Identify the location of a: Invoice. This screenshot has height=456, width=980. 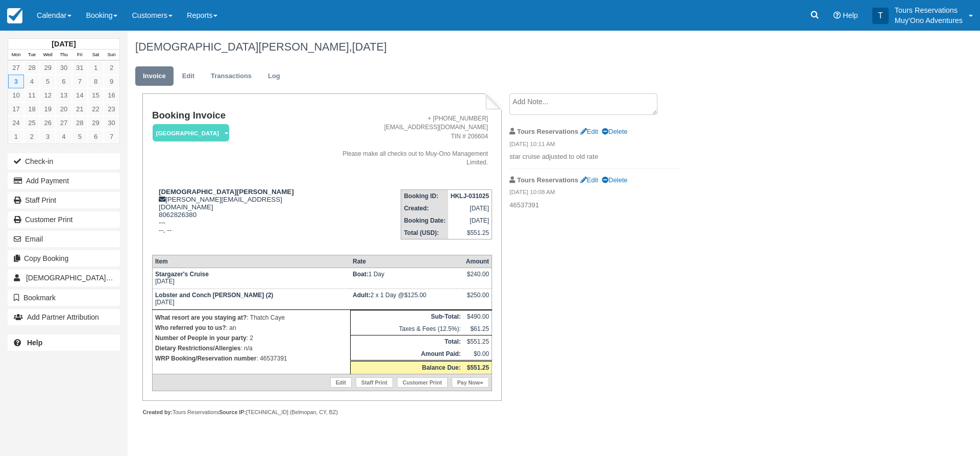
(154, 76).